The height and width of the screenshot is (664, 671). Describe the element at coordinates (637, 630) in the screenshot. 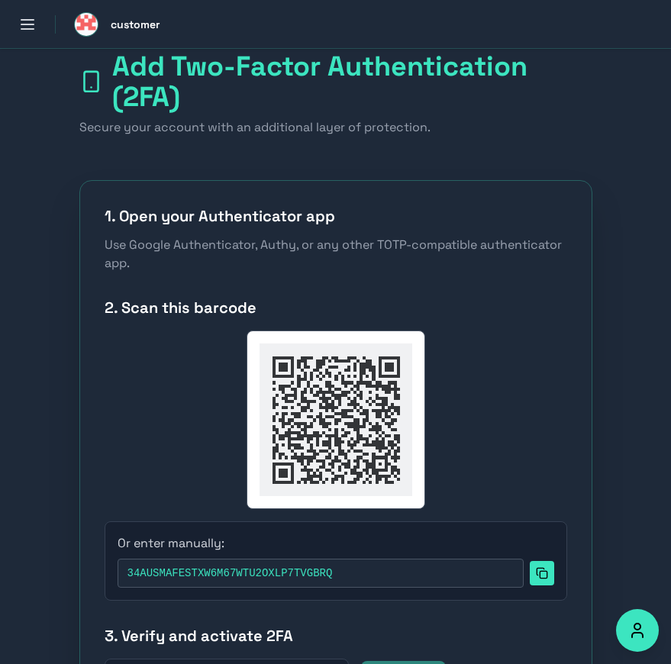

I see `button: Accessibility Options` at that location.